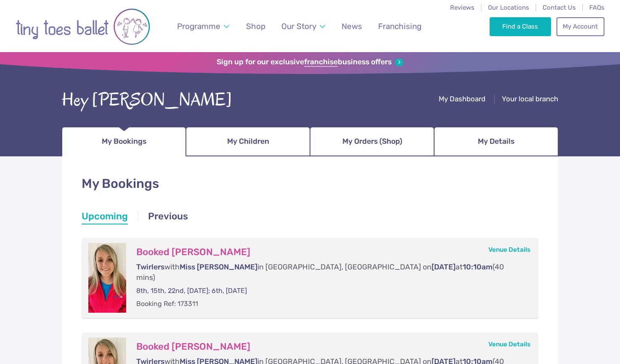 The image size is (620, 364). What do you see at coordinates (400, 26) in the screenshot?
I see `span: Franchising` at bounding box center [400, 26].